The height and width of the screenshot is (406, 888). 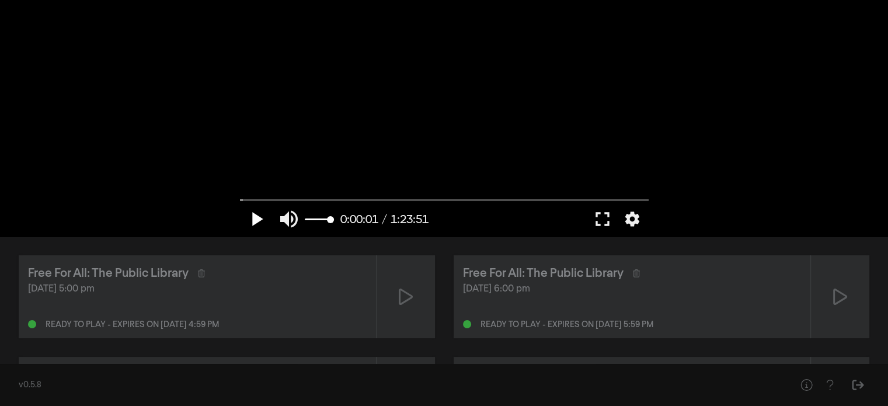 What do you see at coordinates (384, 219) in the screenshot?
I see `button: 0:00:01 / 1:23:51` at bounding box center [384, 219].